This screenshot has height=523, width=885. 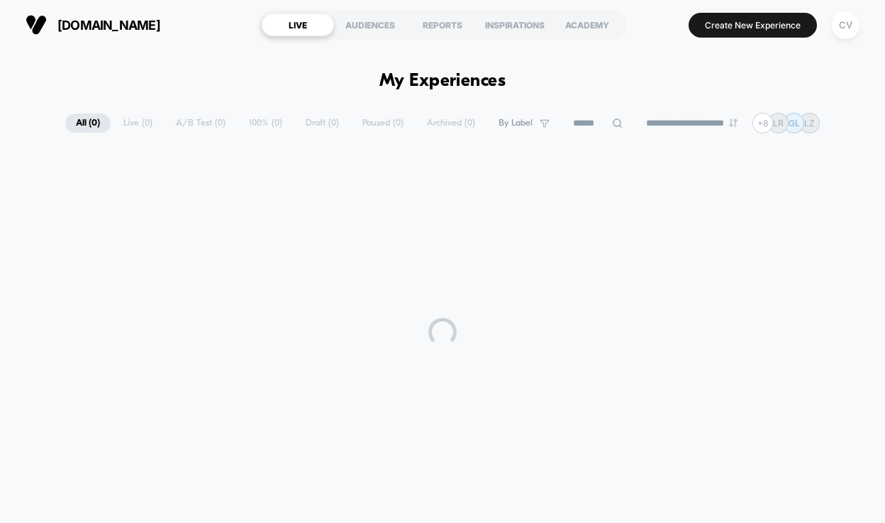 What do you see at coordinates (516, 123) in the screenshot?
I see `span: By Label` at bounding box center [516, 123].